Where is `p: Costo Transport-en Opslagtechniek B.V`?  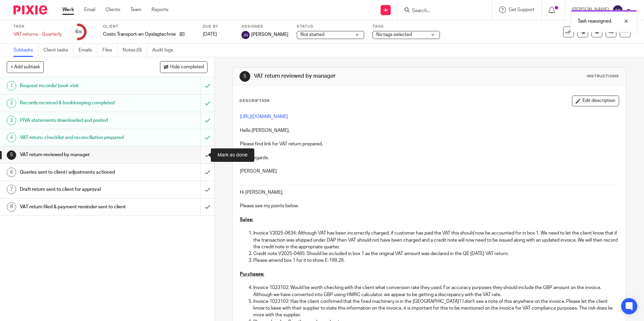 p: Costo Transport-en Opslagtechniek B.V is located at coordinates (139, 35).